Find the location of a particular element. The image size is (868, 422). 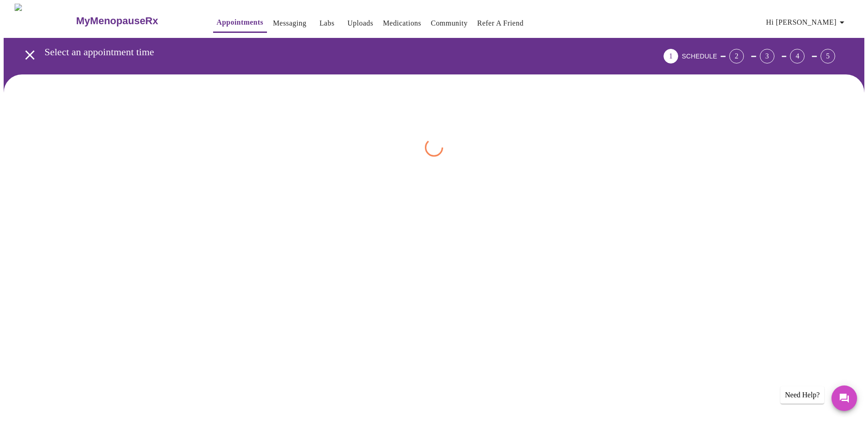

button: open drawer is located at coordinates (30, 55).